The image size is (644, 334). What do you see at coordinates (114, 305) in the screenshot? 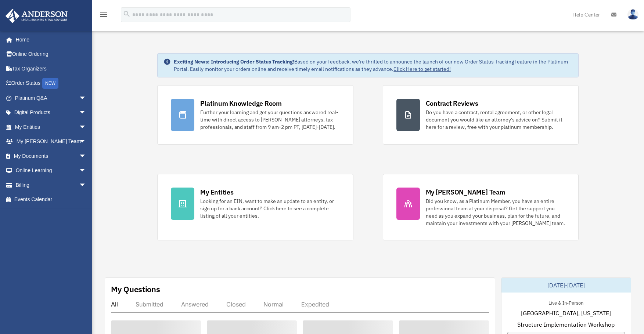
I see `div: All` at bounding box center [114, 305].